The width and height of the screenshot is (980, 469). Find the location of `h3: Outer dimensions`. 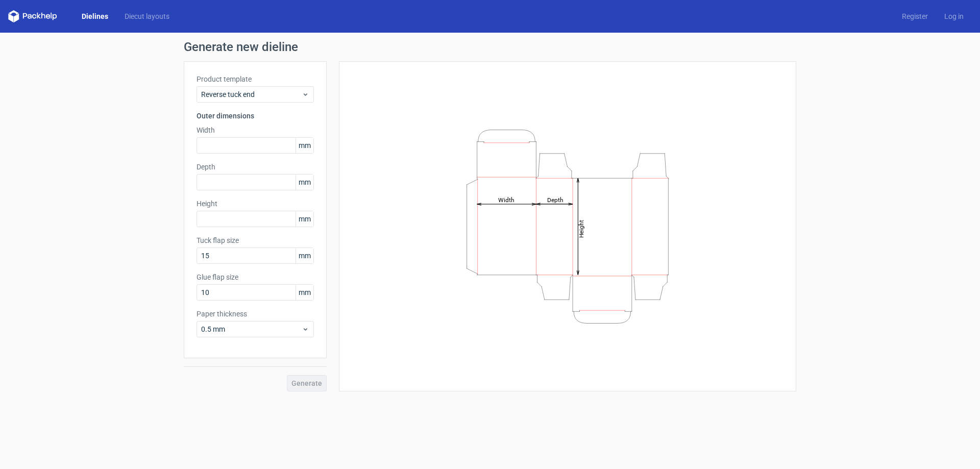

h3: Outer dimensions is located at coordinates (255, 116).